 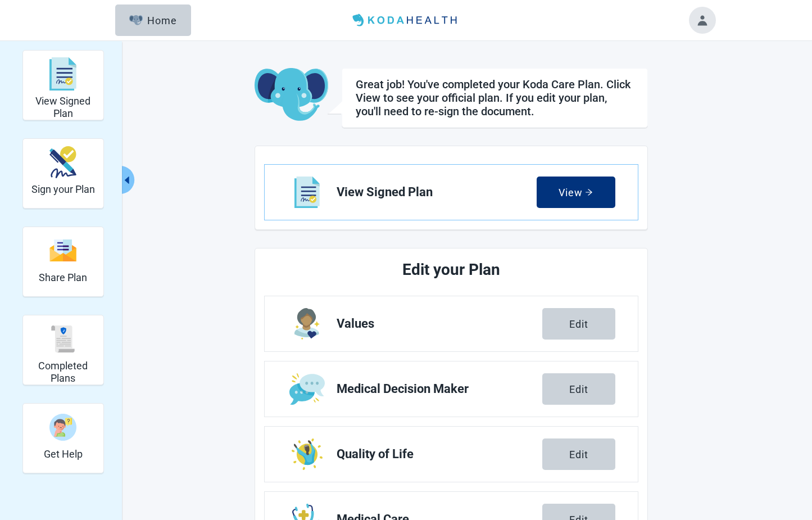 I want to click on div: Share Plan, so click(x=63, y=262).